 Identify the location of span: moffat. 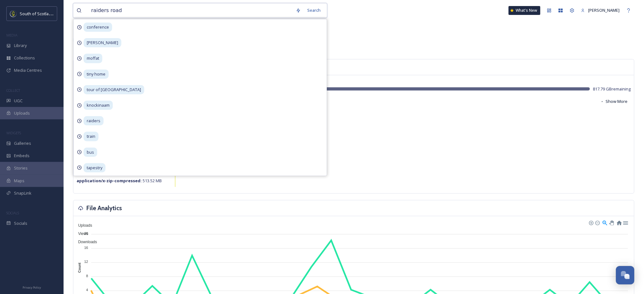
(93, 58).